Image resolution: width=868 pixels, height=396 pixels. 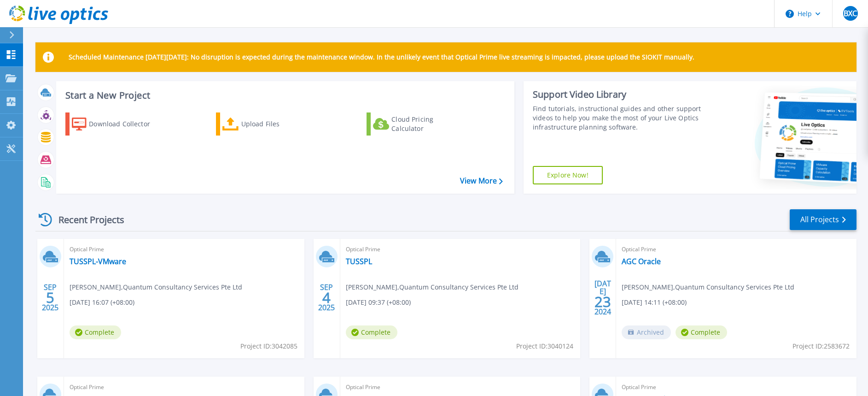 What do you see at coordinates (278, 124) in the screenshot?
I see `div: Upload Files` at bounding box center [278, 124].